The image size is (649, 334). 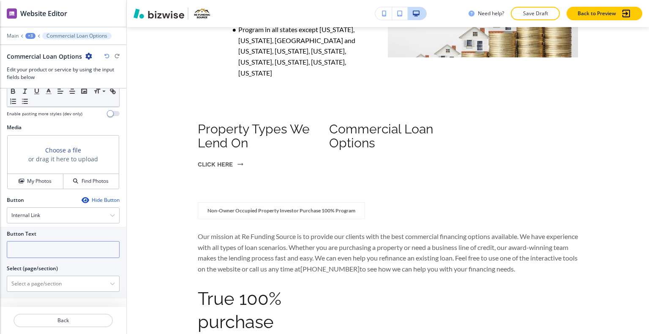 What do you see at coordinates (58, 284) in the screenshot?
I see `input: Manual Input` at bounding box center [58, 284].